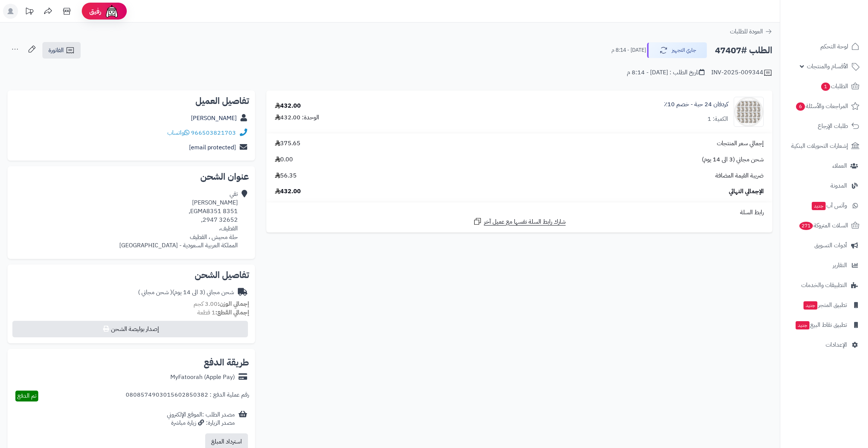 This screenshot has height=448, width=868. I want to click on small: 1 قطعة, so click(223, 312).